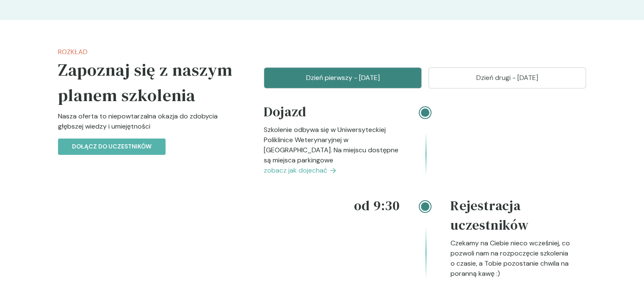 The width and height of the screenshot is (644, 294). What do you see at coordinates (331, 113) in the screenshot?
I see `h4: Dojazd` at bounding box center [331, 113].